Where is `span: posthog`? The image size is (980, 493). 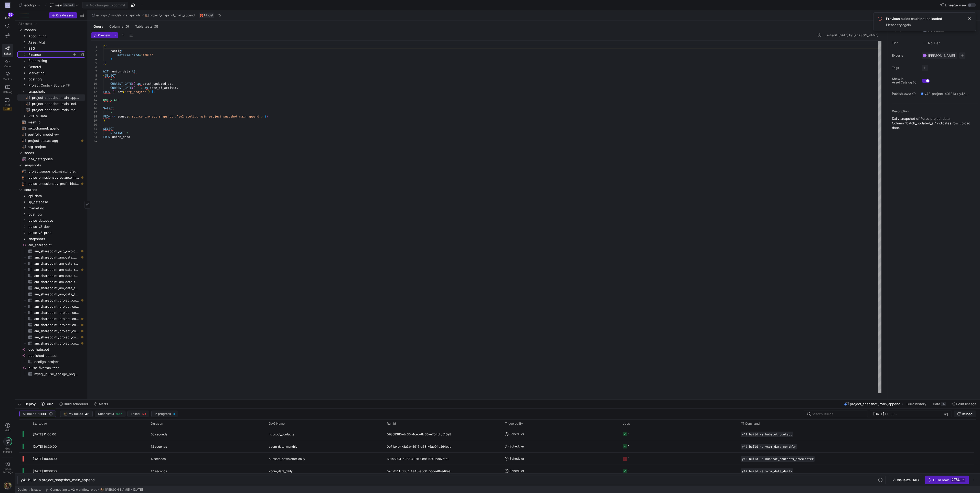 span: posthog is located at coordinates (56, 214).